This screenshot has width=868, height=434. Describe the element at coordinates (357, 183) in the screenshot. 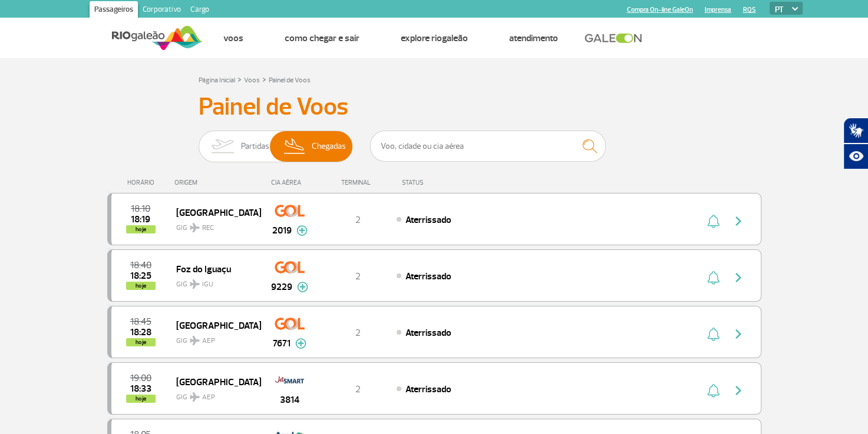

I see `div: TERMINAL` at that location.